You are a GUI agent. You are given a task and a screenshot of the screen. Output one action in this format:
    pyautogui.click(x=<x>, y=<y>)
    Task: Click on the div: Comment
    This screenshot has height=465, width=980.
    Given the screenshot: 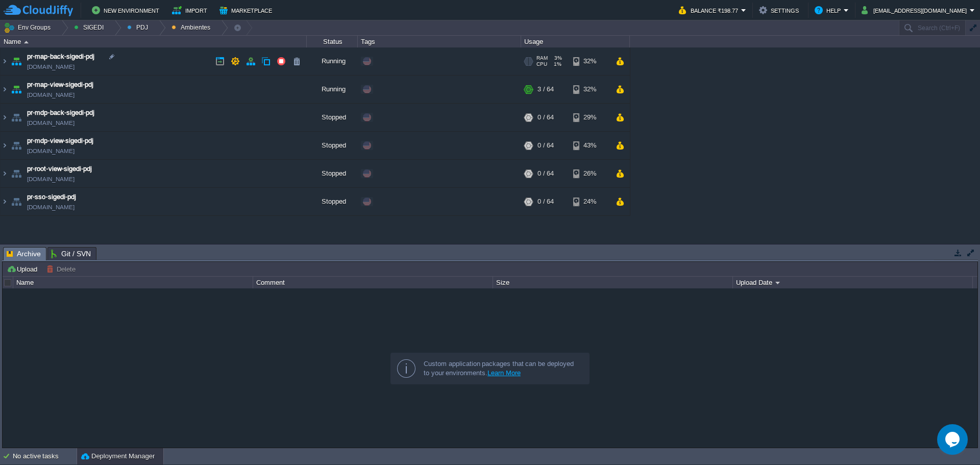 What is the action you would take?
    pyautogui.click(x=373, y=282)
    